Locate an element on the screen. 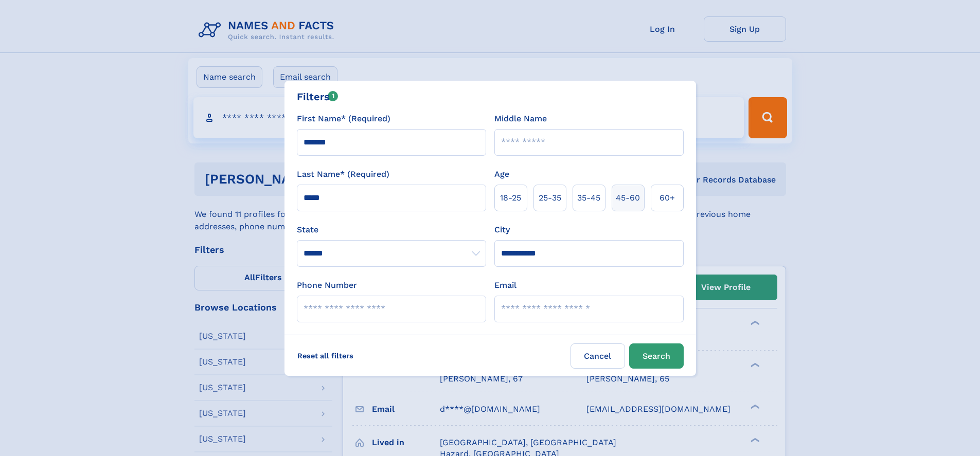 This screenshot has height=456, width=980. label: Email is located at coordinates (505, 285).